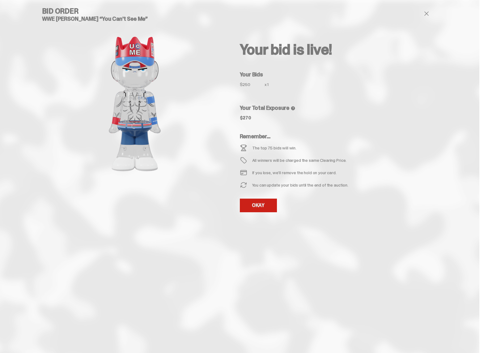  I want to click on div: $270, so click(246, 118).